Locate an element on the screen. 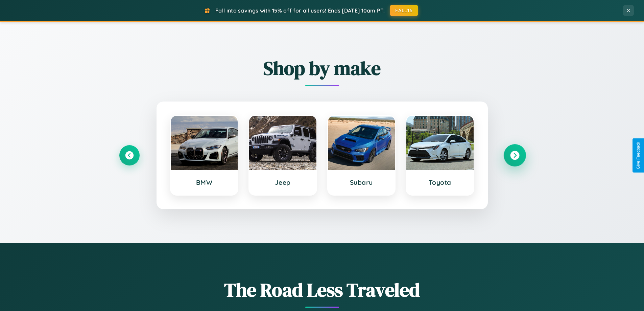  button: FALL15 is located at coordinates (404, 11).